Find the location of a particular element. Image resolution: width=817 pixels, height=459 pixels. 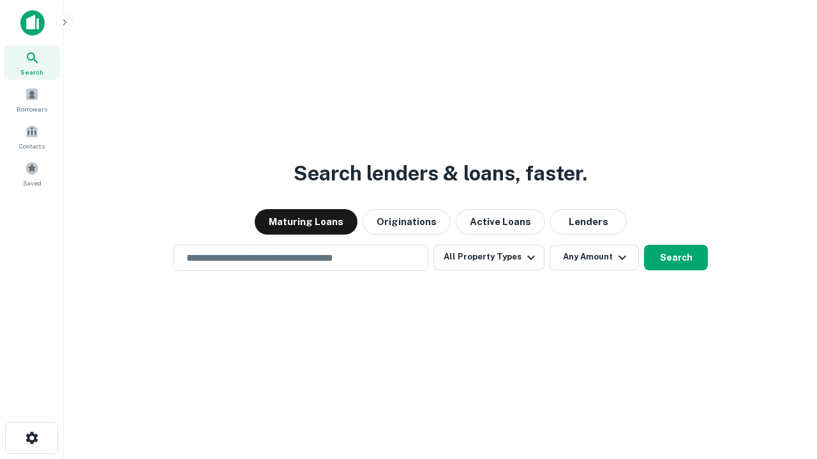

div: Contacts is located at coordinates (32, 137).